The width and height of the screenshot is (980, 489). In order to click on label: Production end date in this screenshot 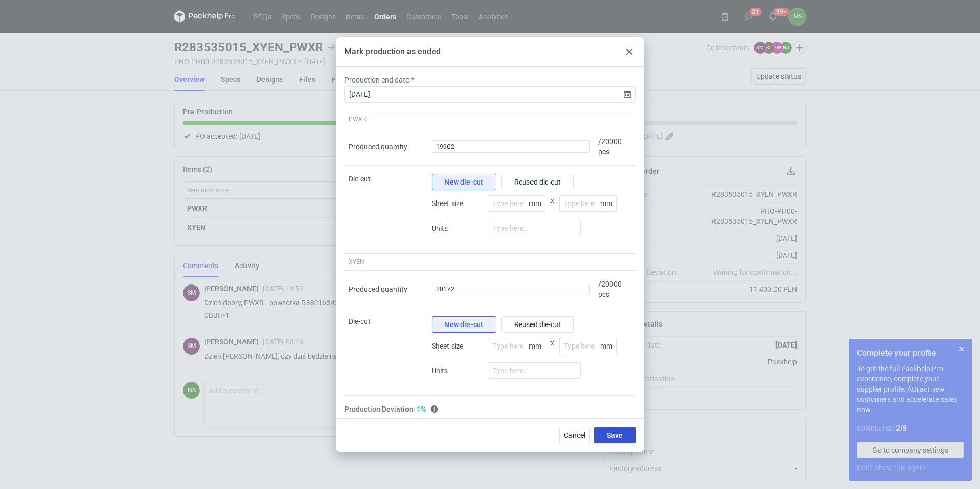, I will do `click(377, 80)`.